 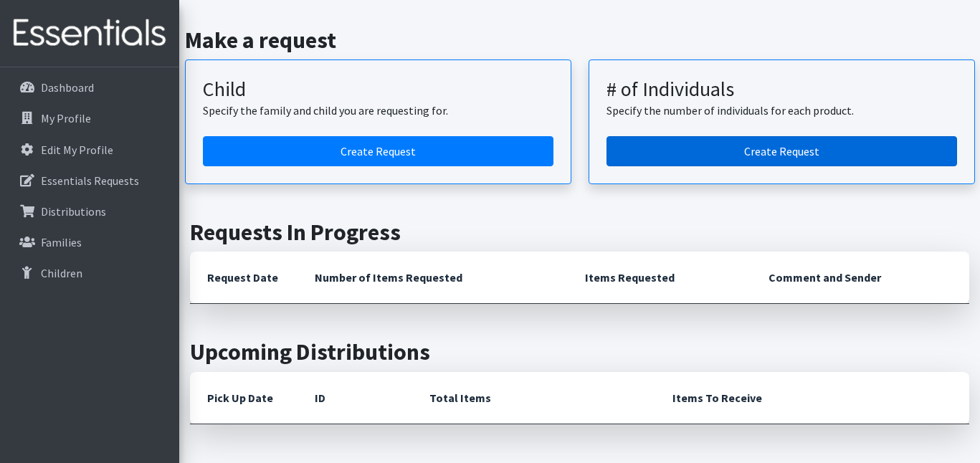 What do you see at coordinates (90, 150) in the screenshot?
I see `a: Edit My Profile` at bounding box center [90, 150].